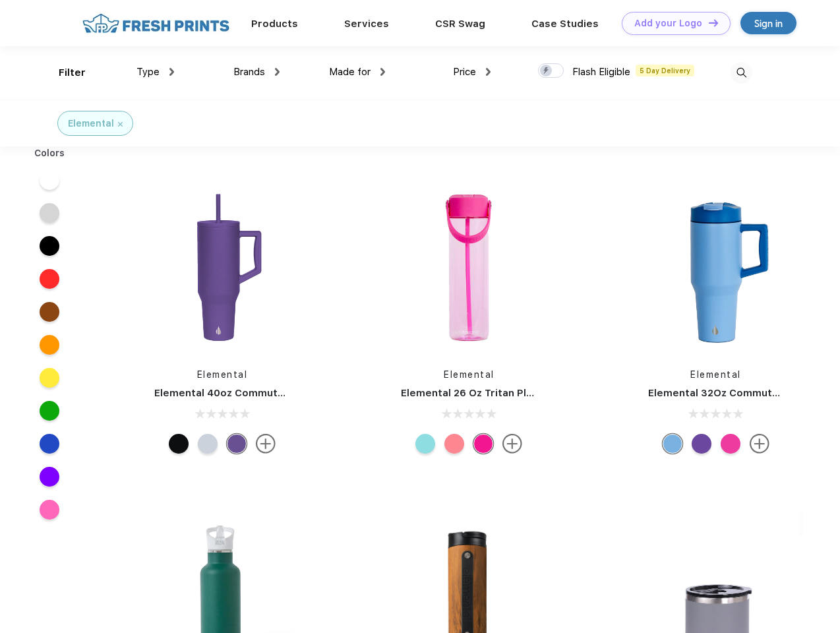 The image size is (840, 633). Describe the element at coordinates (672, 444) in the screenshot. I see `div: Ocean Blue` at that location.